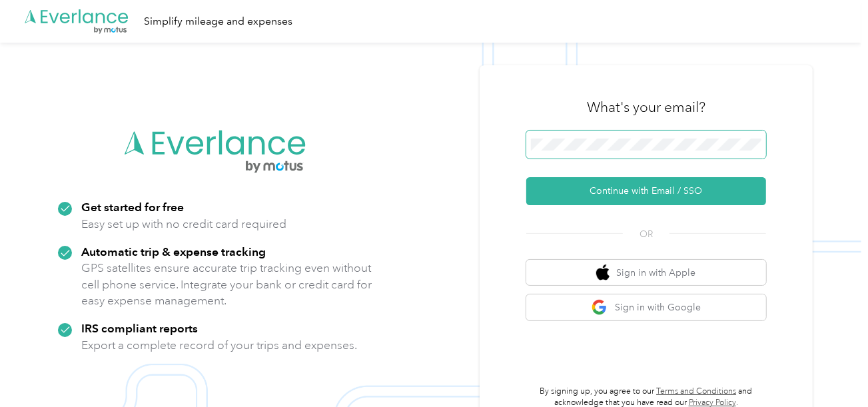 The image size is (868, 407). I want to click on p: GPS satellites ensure accurate trip tracking even without cell phone service. Integrate your bank..., so click(227, 285).